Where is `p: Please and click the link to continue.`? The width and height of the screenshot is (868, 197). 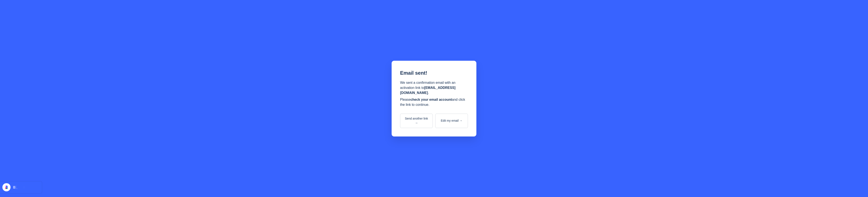 p: Please and click the link to continue. is located at coordinates (434, 102).